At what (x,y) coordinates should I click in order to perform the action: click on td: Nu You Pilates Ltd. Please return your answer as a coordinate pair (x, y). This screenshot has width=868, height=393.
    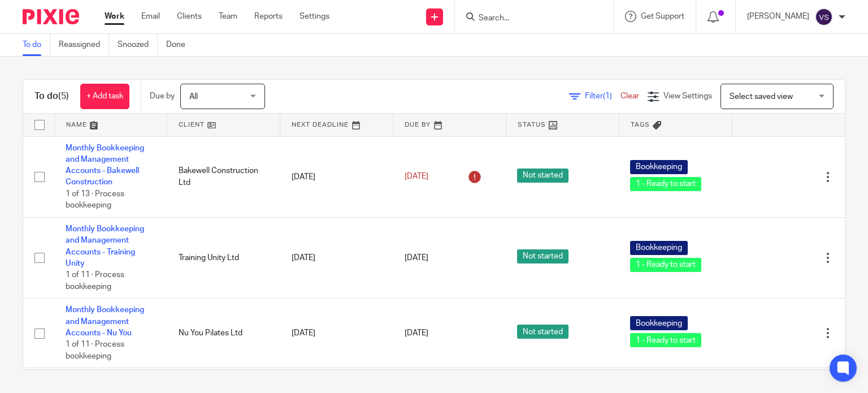
    Looking at the image, I should click on (224, 333).